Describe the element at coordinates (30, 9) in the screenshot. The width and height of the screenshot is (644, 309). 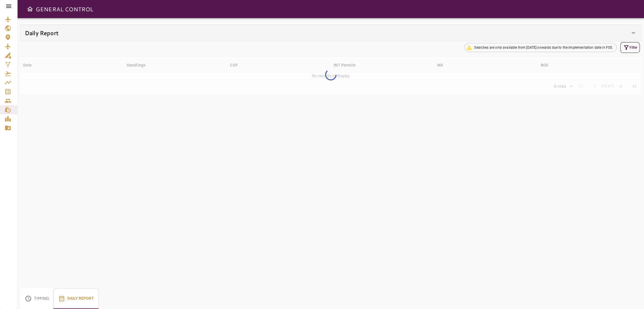
I see `button: Open drawer` at that location.